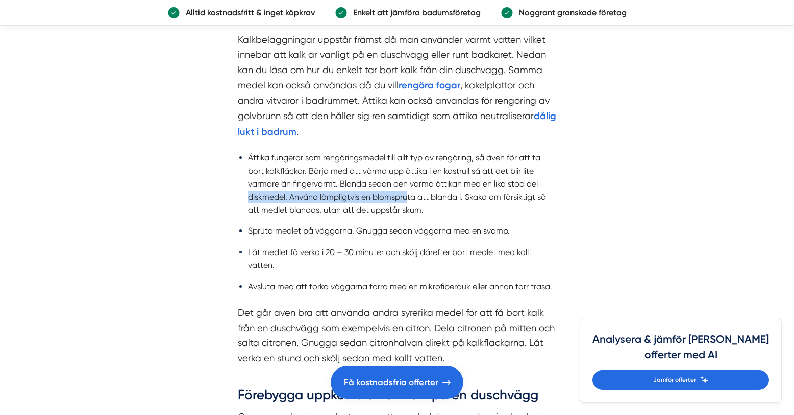  What do you see at coordinates (429, 85) in the screenshot?
I see `a: rengöra fogar` at bounding box center [429, 85].